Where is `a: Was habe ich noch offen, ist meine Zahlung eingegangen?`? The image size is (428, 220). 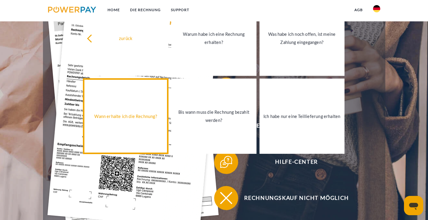 a: Was habe ich noch offen, ist meine Zahlung eingegangen? is located at coordinates (302, 38).